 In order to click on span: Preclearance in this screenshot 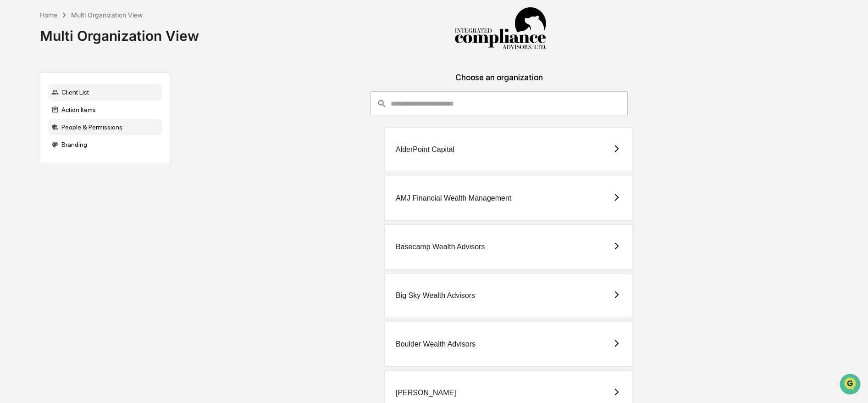, I will do `click(39, 120)`.